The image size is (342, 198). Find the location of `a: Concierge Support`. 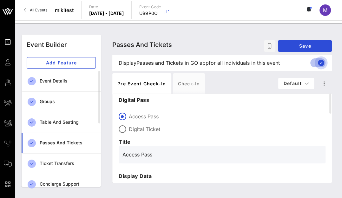

a: Concierge Support is located at coordinates (61, 184).